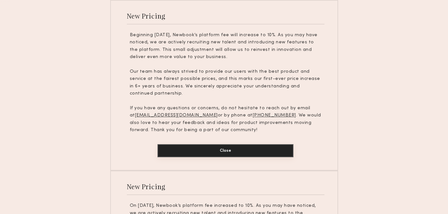  What do you see at coordinates (225, 151) in the screenshot?
I see `button: Close` at bounding box center [225, 151].